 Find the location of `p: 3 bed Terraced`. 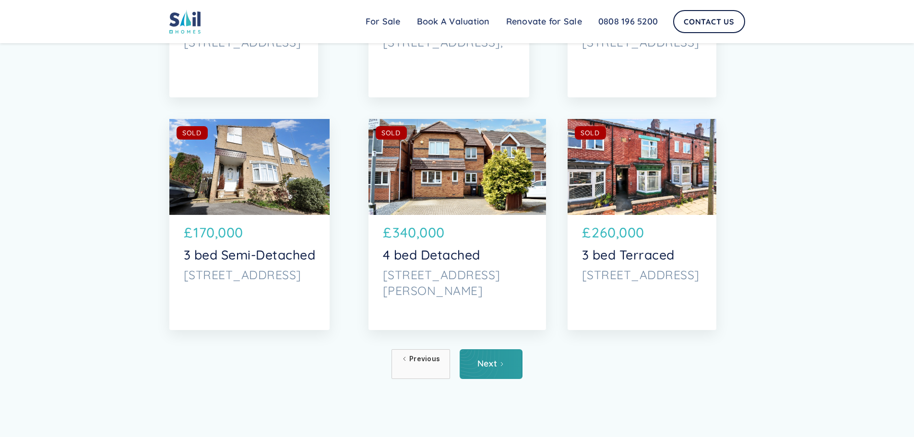

p: 3 bed Terraced is located at coordinates (642, 255).